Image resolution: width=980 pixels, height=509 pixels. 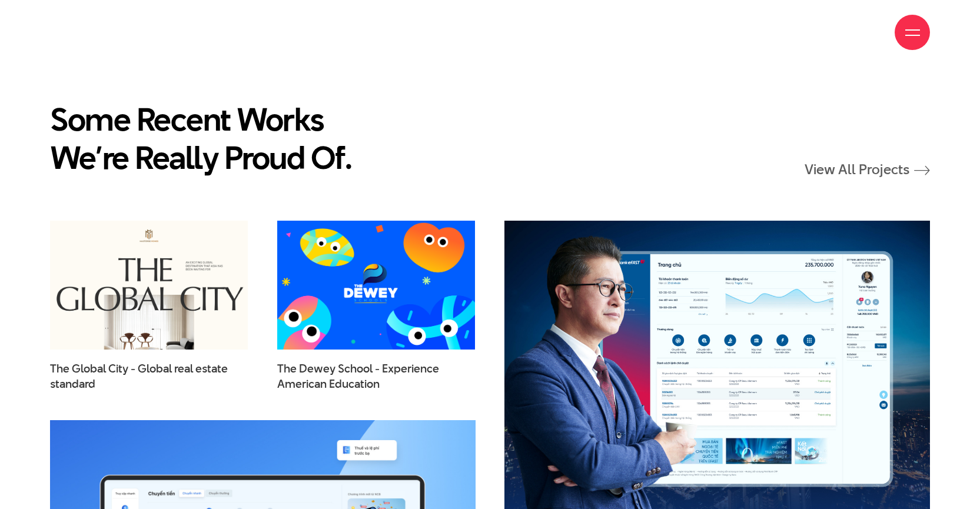 I want to click on h2: Some Recent Works We’re Really Proud Of., so click(x=227, y=138).